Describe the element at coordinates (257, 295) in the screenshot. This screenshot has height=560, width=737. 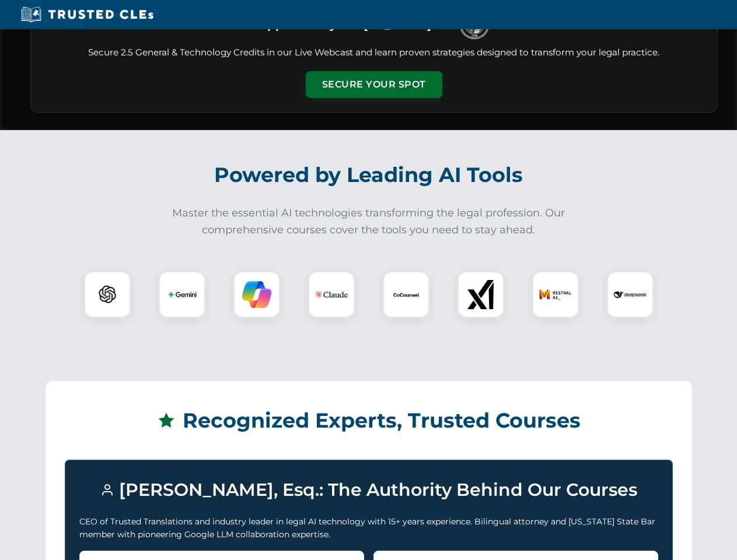
I see `div: Copilot` at that location.